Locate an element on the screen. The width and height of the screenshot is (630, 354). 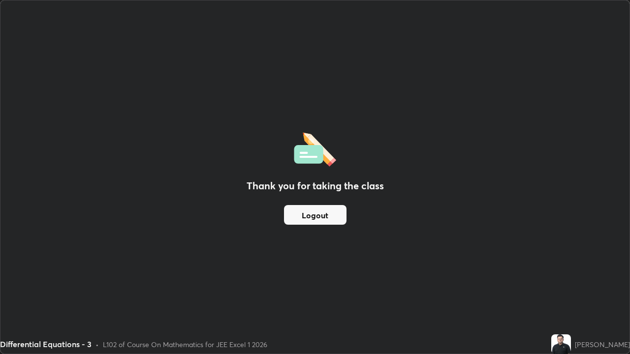
button: Logout is located at coordinates (315, 215).